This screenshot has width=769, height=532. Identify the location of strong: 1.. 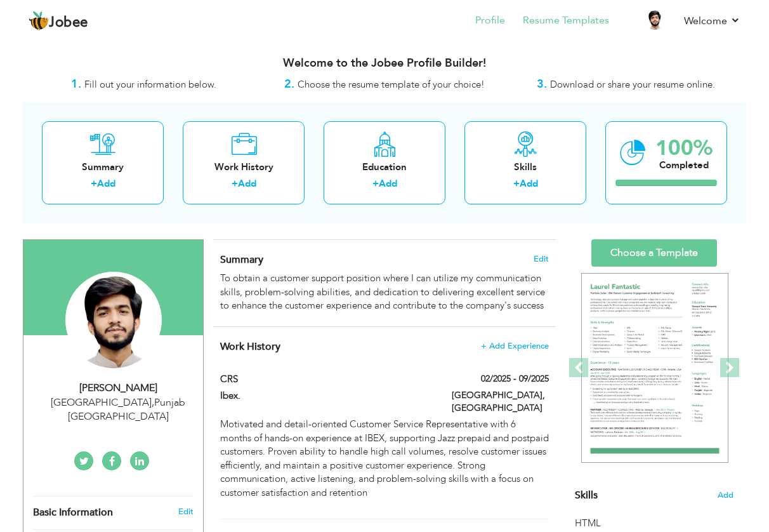
(76, 84).